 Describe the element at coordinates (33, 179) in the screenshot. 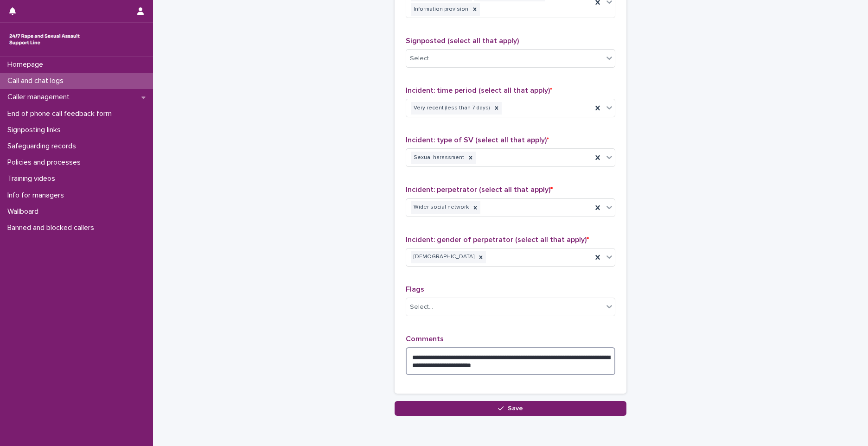

I see `p: Training videos` at that location.